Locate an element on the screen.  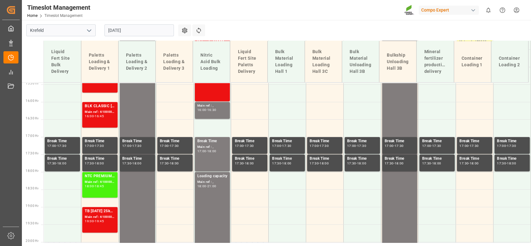
button: Compo Expert is located at coordinates (450, 10).